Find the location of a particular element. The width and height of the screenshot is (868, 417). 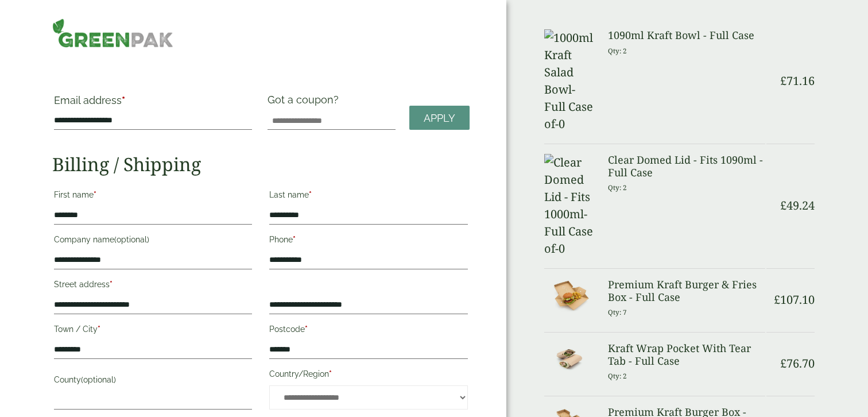

h2: Billing / Shipping is located at coordinates (261, 164).